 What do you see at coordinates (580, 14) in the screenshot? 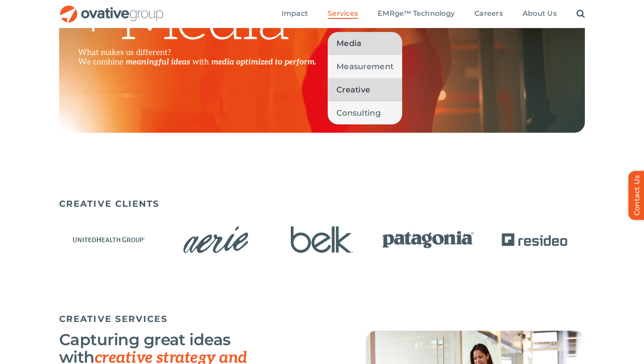
I see `a: Search` at bounding box center [580, 14].